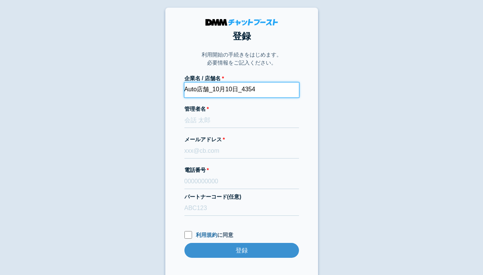  What do you see at coordinates (242, 120) in the screenshot?
I see `input: 会話 太郎` at bounding box center [242, 120].